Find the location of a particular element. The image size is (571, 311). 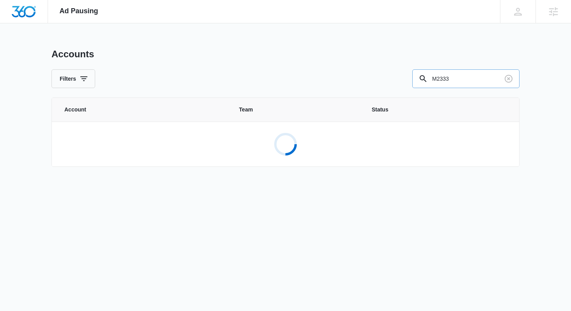

h1: Accounts is located at coordinates (73, 54).